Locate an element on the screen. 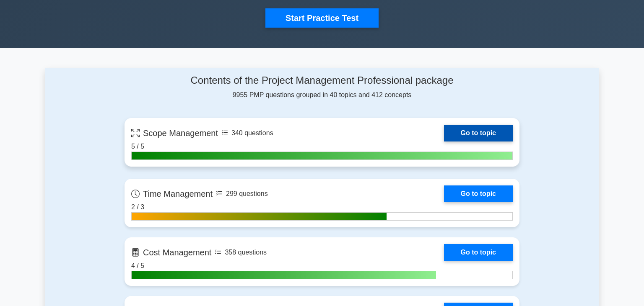 This screenshot has width=644, height=306. h4: Contents of the Project Management Professional package is located at coordinates (322, 80).